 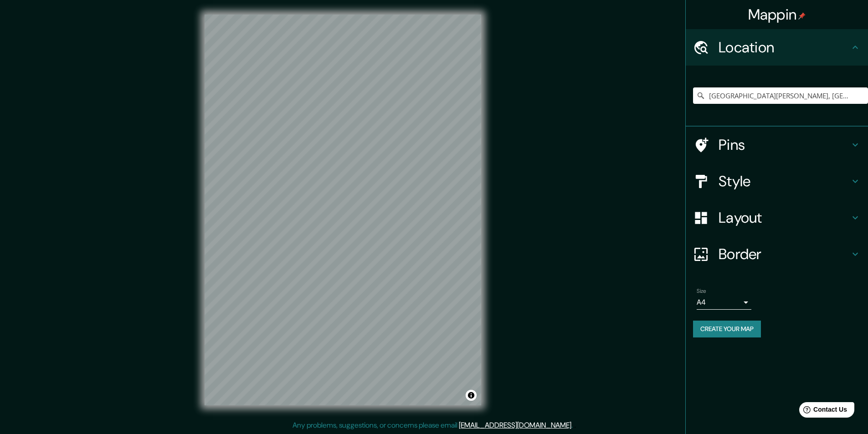 What do you see at coordinates (780, 95) in the screenshot?
I see `input: Pick your city or area` at bounding box center [780, 95].